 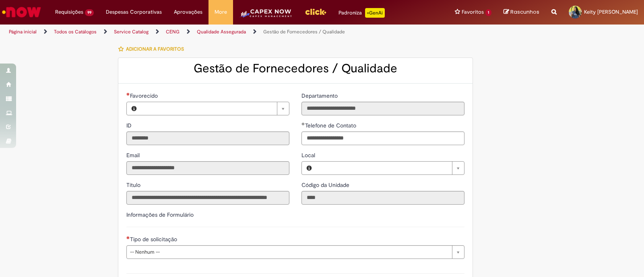 I want to click on span: Necessários - Favorecido, so click(x=144, y=96).